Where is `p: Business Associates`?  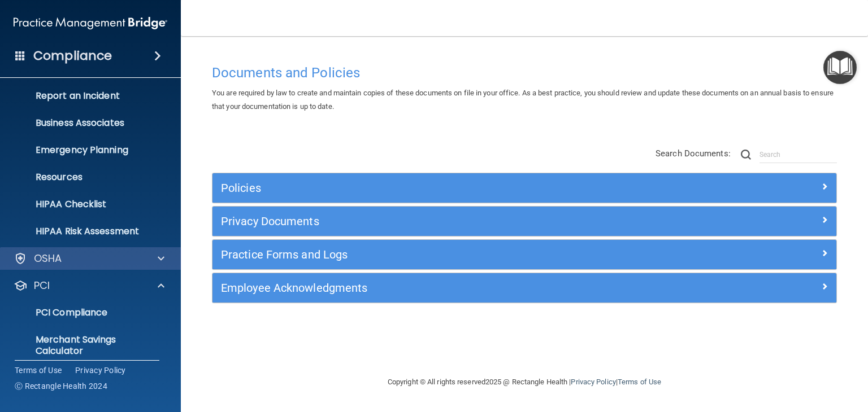 p: Business Associates is located at coordinates (84, 123).